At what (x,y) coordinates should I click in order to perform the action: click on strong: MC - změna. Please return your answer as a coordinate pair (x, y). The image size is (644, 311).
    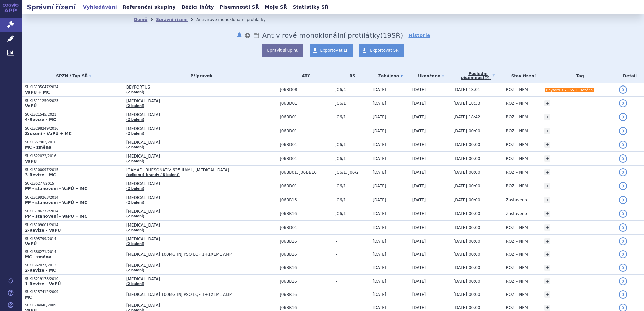
    Looking at the image, I should click on (38, 147).